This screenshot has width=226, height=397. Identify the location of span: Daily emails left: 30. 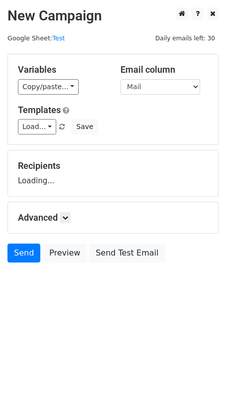
(185, 38).